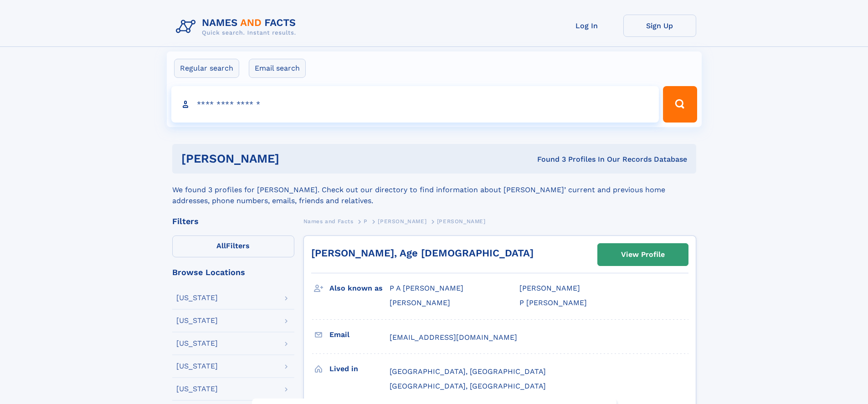 This screenshot has width=868, height=404. What do you see at coordinates (547, 159) in the screenshot?
I see `div: Found 3 Profiles In Our Records Database` at bounding box center [547, 159].